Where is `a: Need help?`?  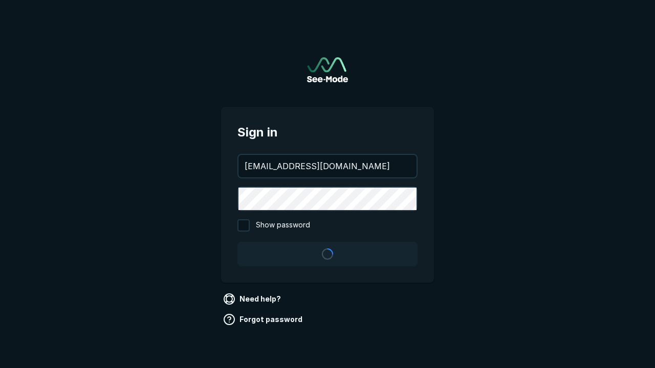 a: Need help? is located at coordinates (253, 299).